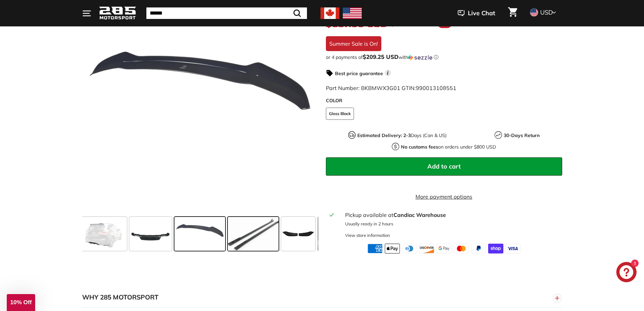  I want to click on img: discover, so click(426, 249).